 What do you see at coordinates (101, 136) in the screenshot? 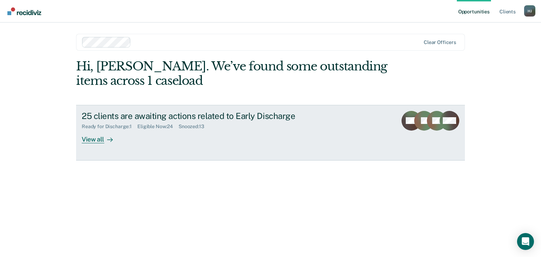
I see `div: View all` at bounding box center [101, 136].